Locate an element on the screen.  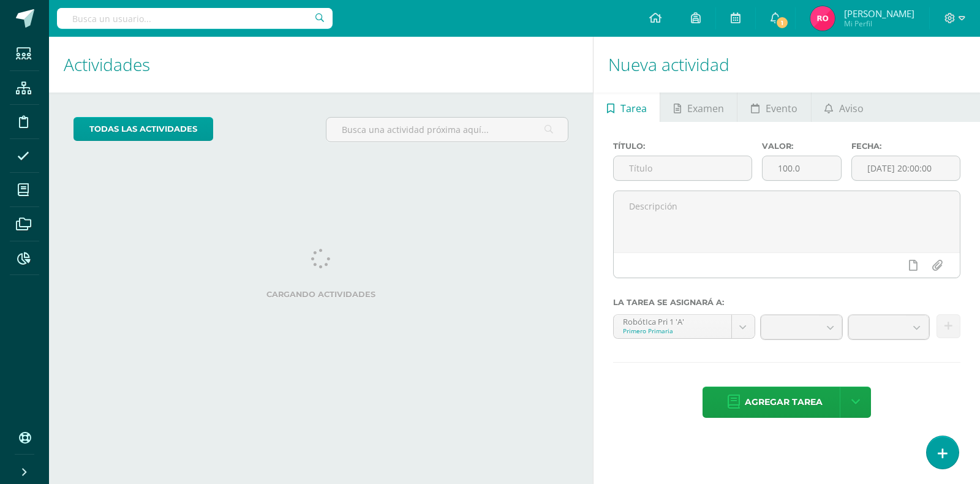
img: 9ed3ab4ddce8f95826e4430dc4482ce6.png is located at coordinates (822, 19).